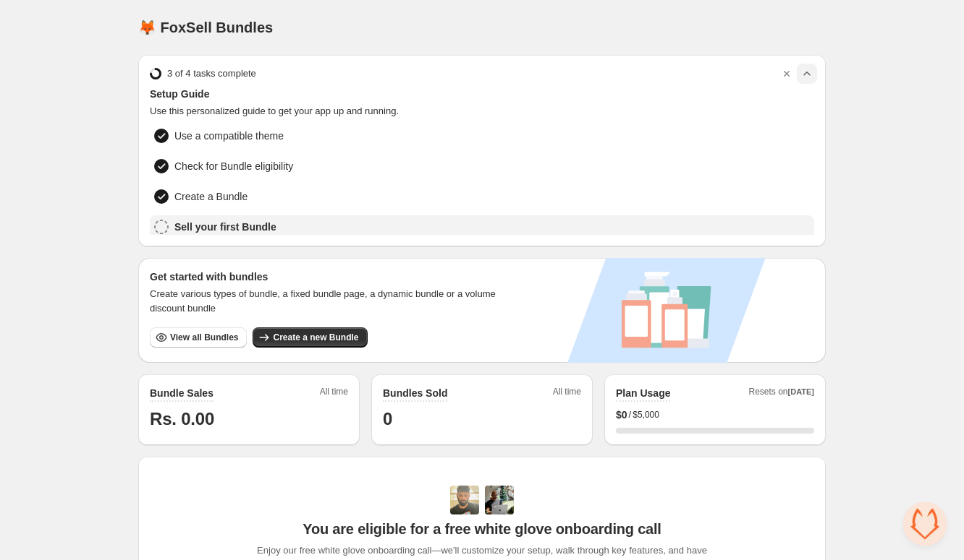 The height and width of the screenshot is (560, 964). Describe the element at coordinates (481, 530) in the screenshot. I see `span: You are eligible for a free white glove onboarding call` at that location.